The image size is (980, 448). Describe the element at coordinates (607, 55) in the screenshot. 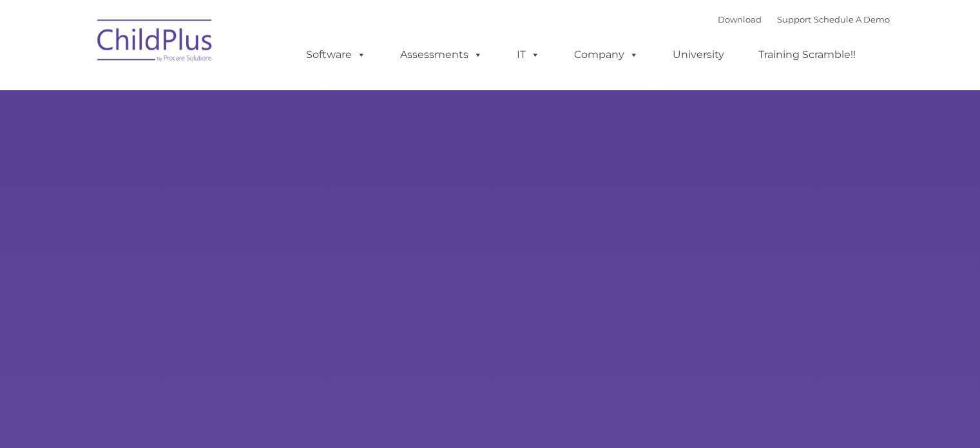

I see `a: Company` at that location.